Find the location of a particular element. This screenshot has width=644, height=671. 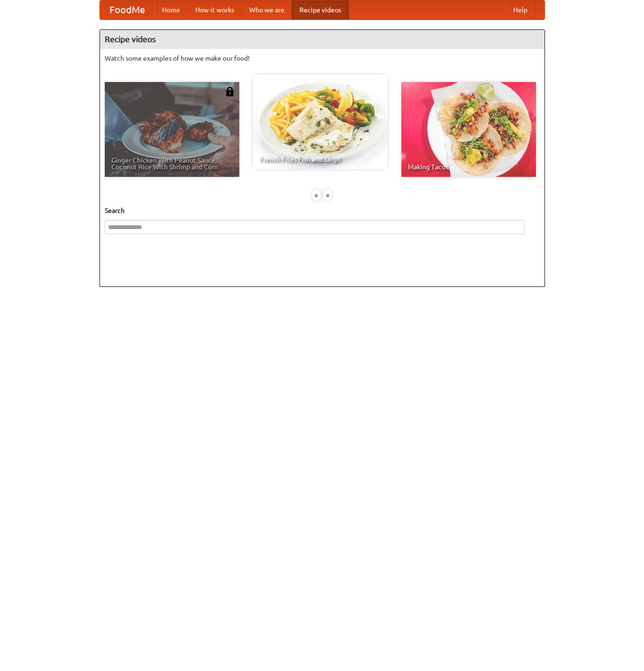

a: Making Tacos is located at coordinates (468, 129).